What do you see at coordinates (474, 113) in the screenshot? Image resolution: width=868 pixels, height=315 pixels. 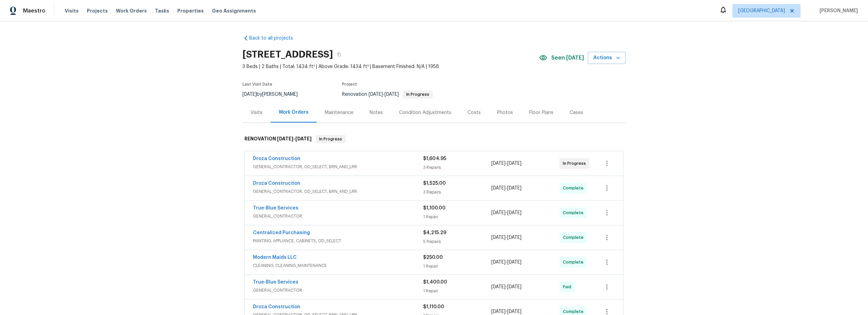 I see `div: Costs` at bounding box center [474, 113].